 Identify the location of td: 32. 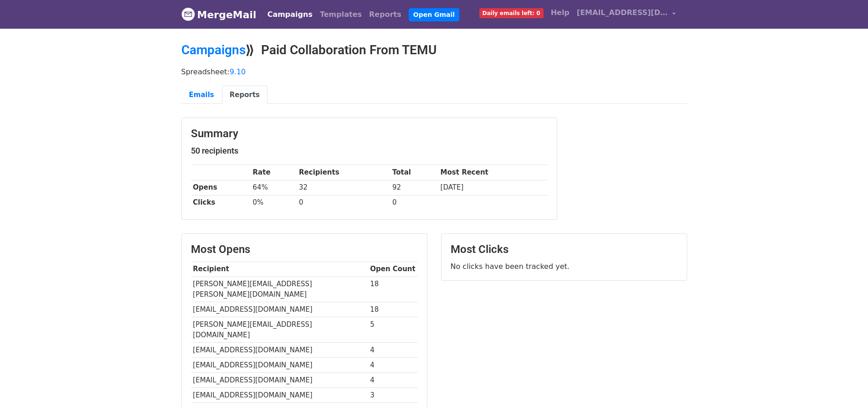
(344, 187).